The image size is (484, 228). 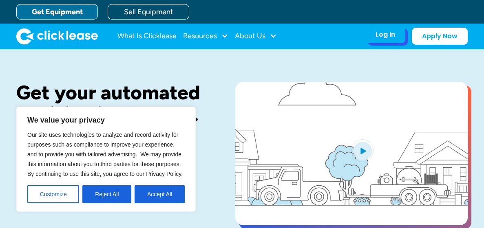 What do you see at coordinates (53, 194) in the screenshot?
I see `button: Customize` at bounding box center [53, 194].